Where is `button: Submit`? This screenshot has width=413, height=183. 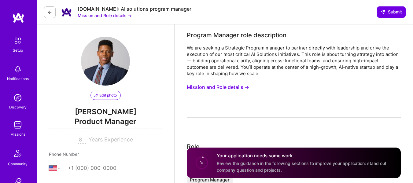 button: Submit is located at coordinates (391, 12).